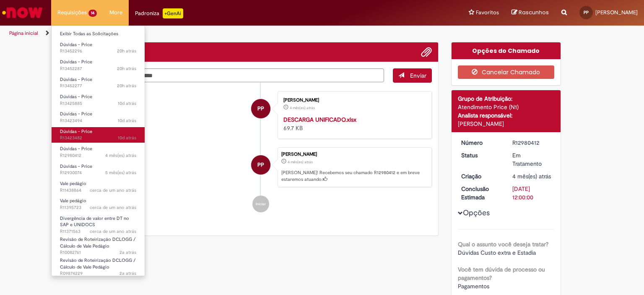  I want to click on dt: Criação, so click(481, 176).